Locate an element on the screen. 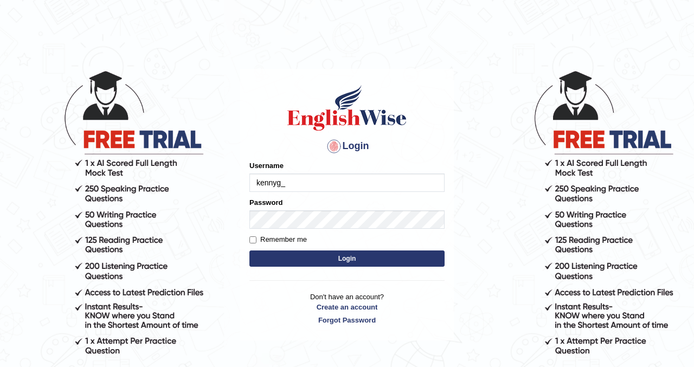 The height and width of the screenshot is (367, 694). h4: Login is located at coordinates (347, 146).